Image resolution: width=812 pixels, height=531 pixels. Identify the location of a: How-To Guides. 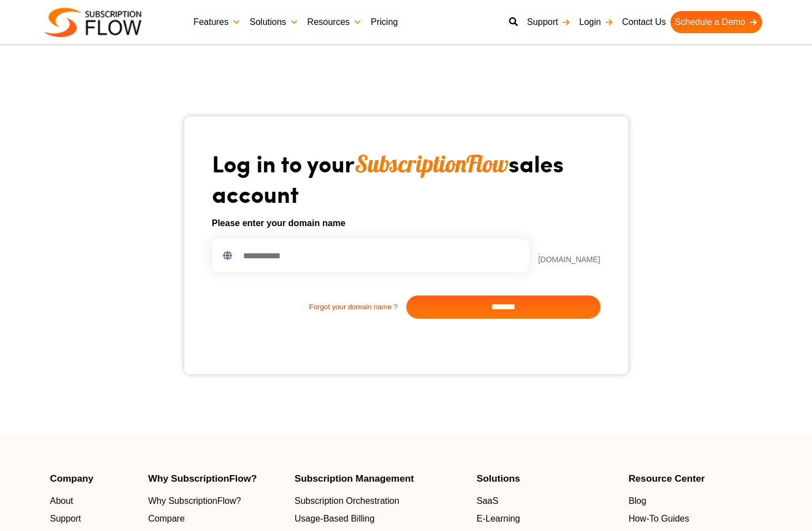
(694, 519).